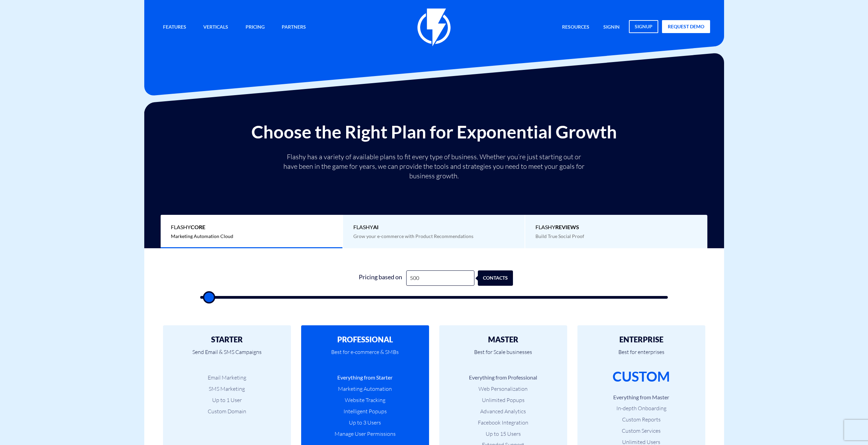  I want to click on li: Everything from Starter, so click(365, 378).